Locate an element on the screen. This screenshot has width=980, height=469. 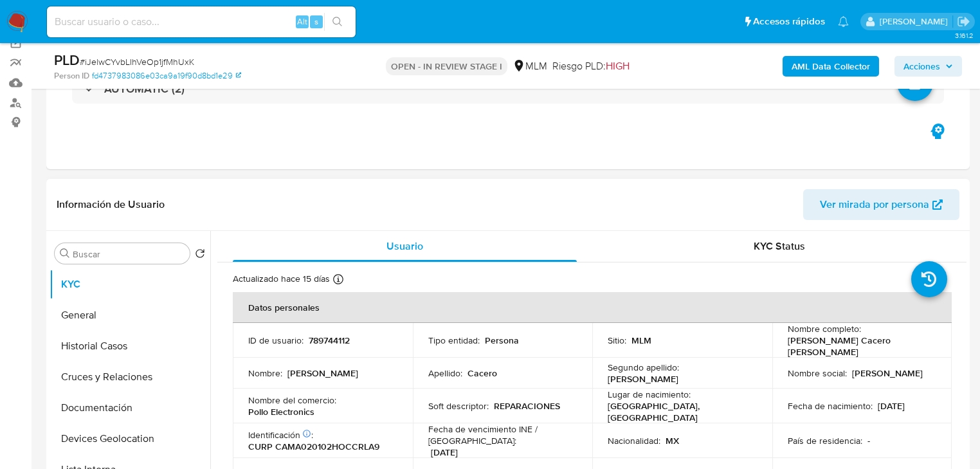
button: Documentación is located at coordinates (130, 408).